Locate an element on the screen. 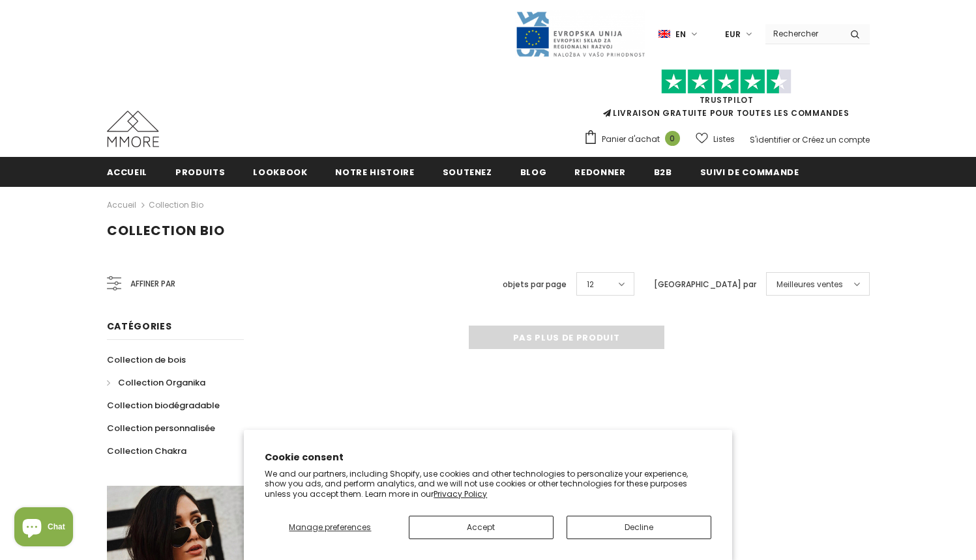  span: Panier d'achat is located at coordinates (631, 140).